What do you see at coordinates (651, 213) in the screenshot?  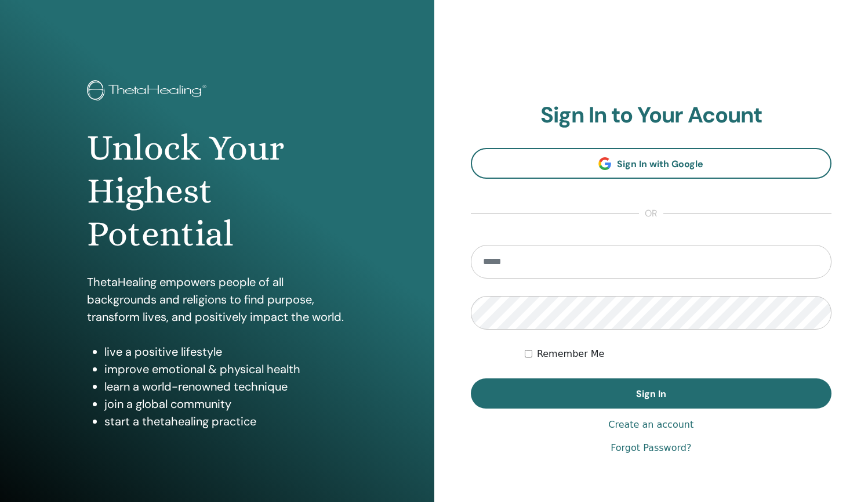 I see `span: or` at bounding box center [651, 213].